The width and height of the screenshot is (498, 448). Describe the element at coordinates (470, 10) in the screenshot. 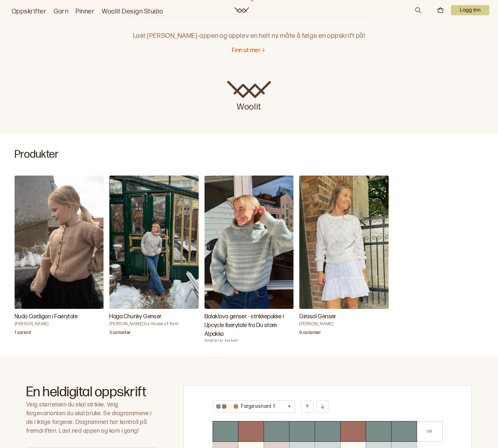

I see `p: Logg inn` at that location.